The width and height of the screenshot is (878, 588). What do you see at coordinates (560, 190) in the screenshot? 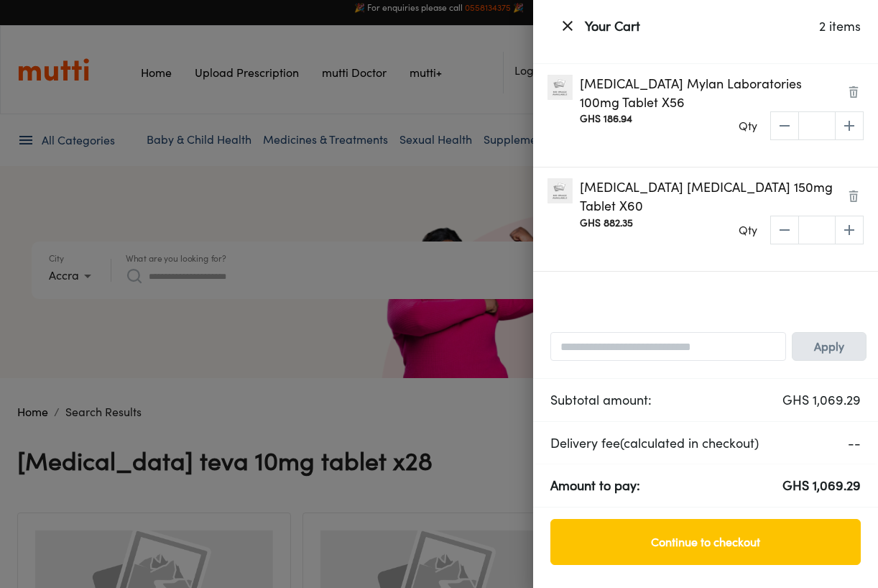
I see `img: Zyban Bupropion 150mg Tablet X60` at bounding box center [560, 190].